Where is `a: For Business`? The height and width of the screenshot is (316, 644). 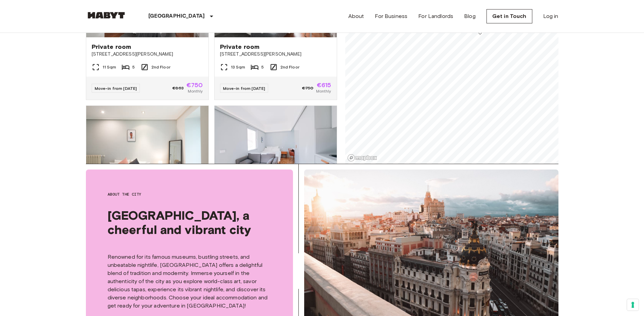 a: For Business is located at coordinates (391, 16).